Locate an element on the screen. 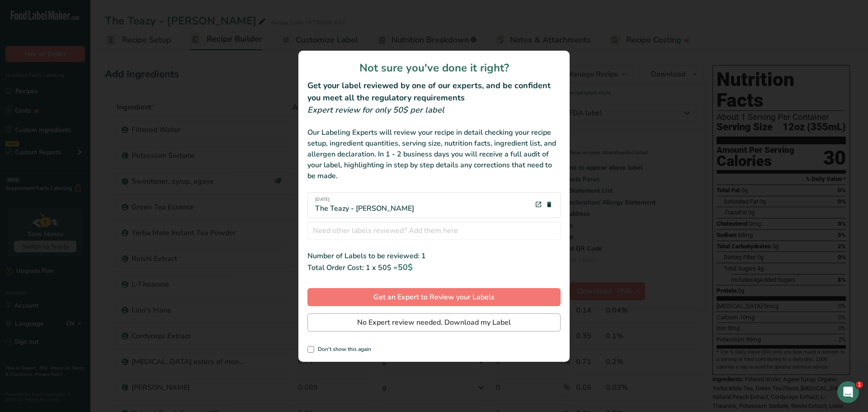 The image size is (868, 412). span: No Expert review needed. Download my Label is located at coordinates (434, 322).